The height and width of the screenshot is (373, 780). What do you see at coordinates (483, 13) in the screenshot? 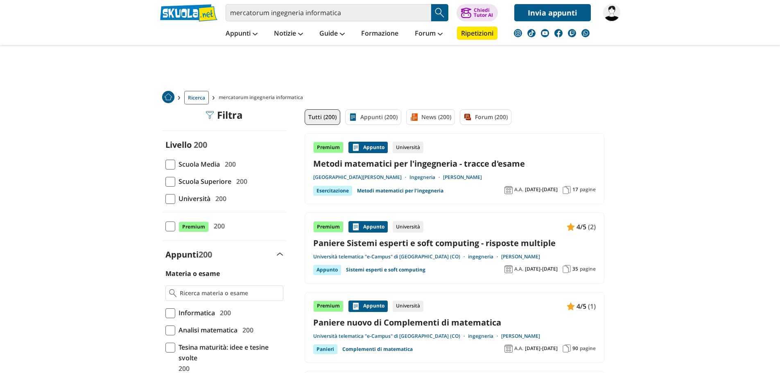
I see `div: Chiedi Tutor AI` at bounding box center [483, 13].